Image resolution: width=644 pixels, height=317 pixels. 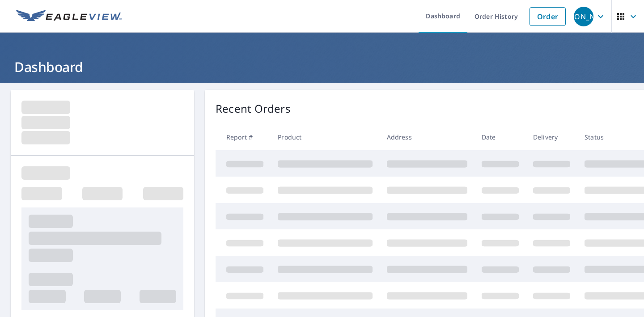 What do you see at coordinates (322, 66) in the screenshot?
I see `h1: Dashboard` at bounding box center [322, 66].